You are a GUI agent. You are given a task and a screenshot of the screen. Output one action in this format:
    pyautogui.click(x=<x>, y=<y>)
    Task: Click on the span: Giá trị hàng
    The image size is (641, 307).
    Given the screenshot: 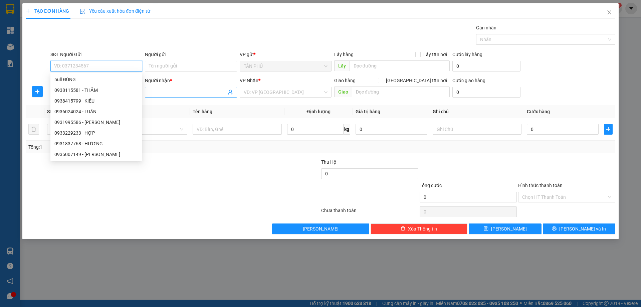 What is the action you would take?
    pyautogui.click(x=368, y=111)
    